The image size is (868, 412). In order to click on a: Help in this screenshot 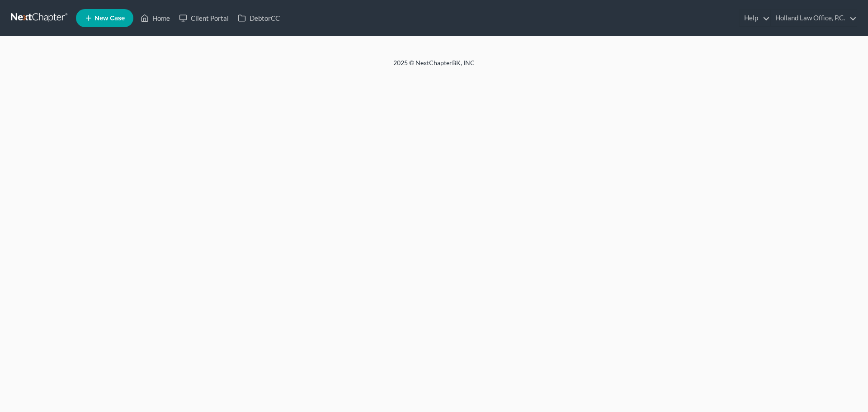, I will do `click(755, 18)`.